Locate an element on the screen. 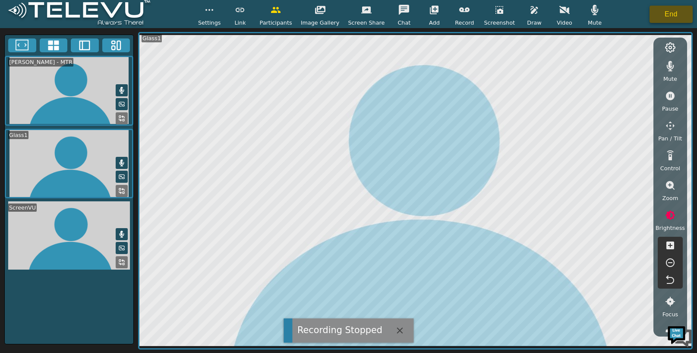 The width and height of the screenshot is (697, 353). span: Video is located at coordinates (565, 22).